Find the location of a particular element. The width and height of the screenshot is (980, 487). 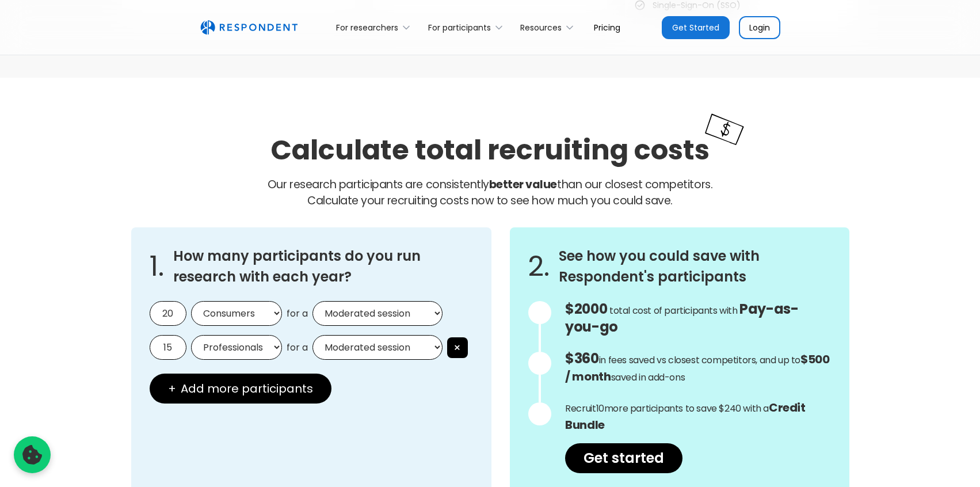

h2: Calculate total recruiting costs is located at coordinates (490, 150).